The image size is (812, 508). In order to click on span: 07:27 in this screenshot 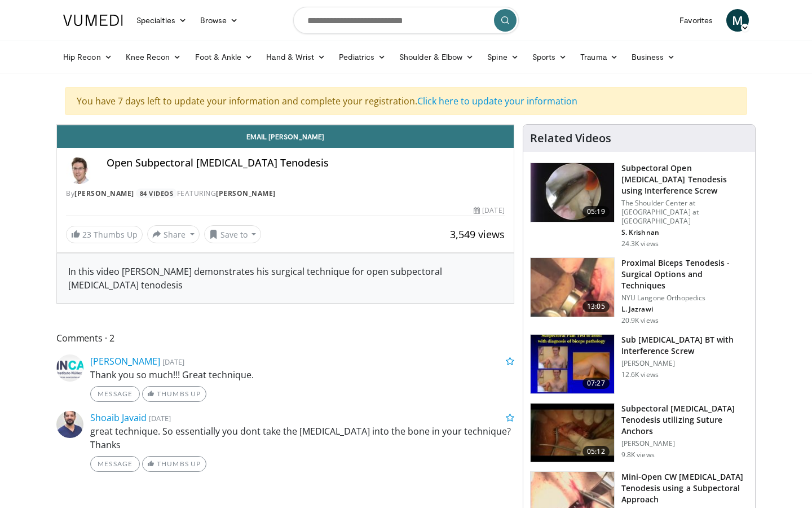, I will do `click(596, 383)`.